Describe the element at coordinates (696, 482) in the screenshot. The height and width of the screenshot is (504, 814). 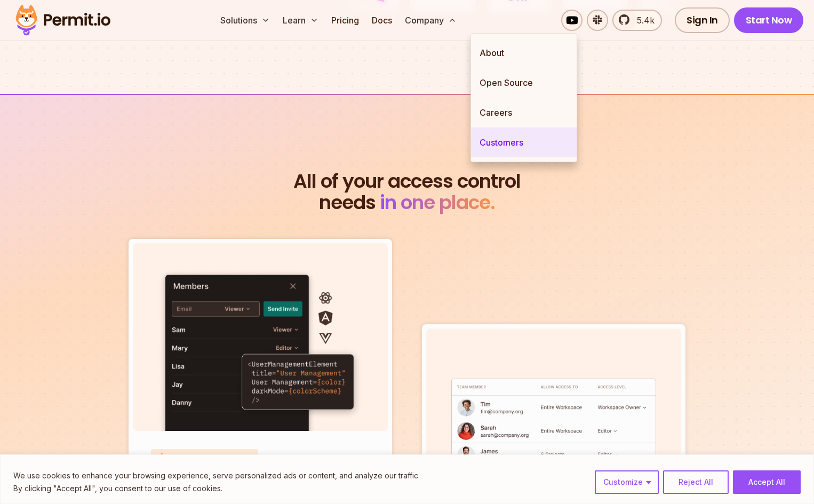
I see `button: Reject All` at that location.